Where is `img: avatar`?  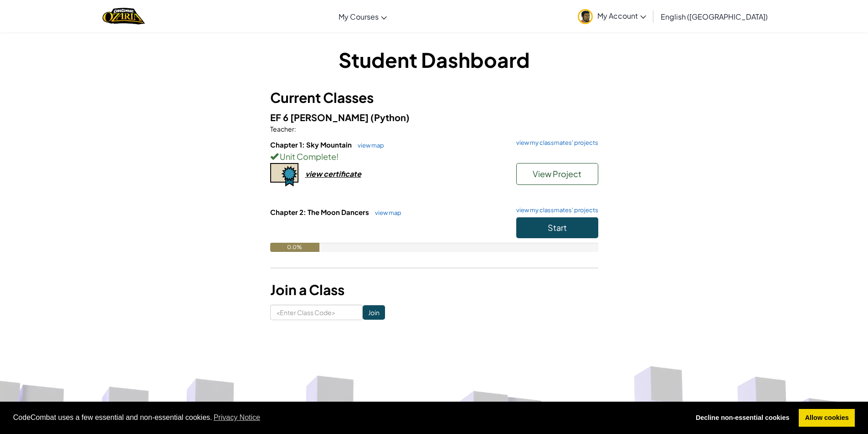 img: avatar is located at coordinates (585, 16).